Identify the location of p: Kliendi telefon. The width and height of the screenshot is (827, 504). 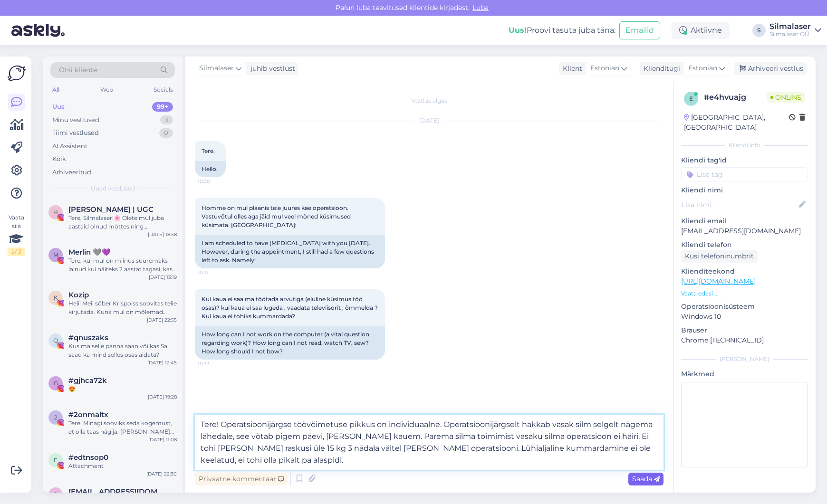
(745, 245).